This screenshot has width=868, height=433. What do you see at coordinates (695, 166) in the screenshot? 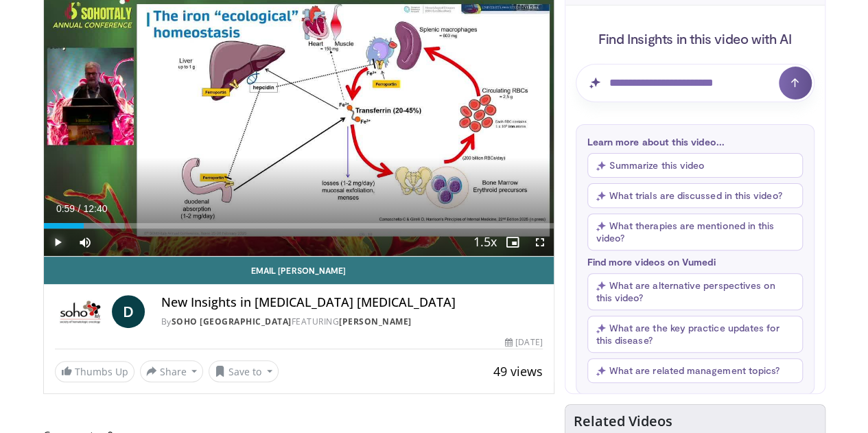
I see `button: Summarize this video` at bounding box center [695, 166].